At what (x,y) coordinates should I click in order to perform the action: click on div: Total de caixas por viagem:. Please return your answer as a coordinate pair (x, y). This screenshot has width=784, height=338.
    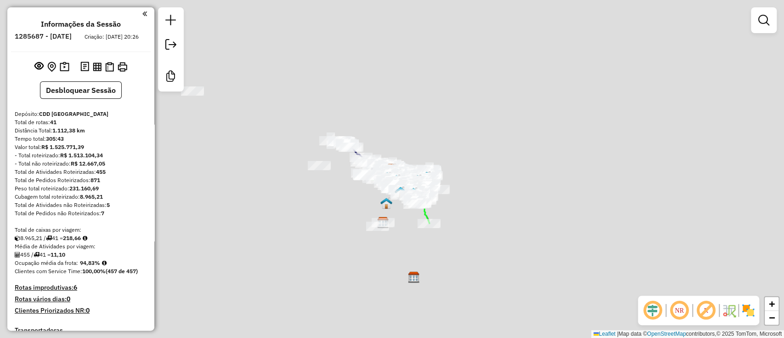
    Looking at the image, I should click on (81, 230).